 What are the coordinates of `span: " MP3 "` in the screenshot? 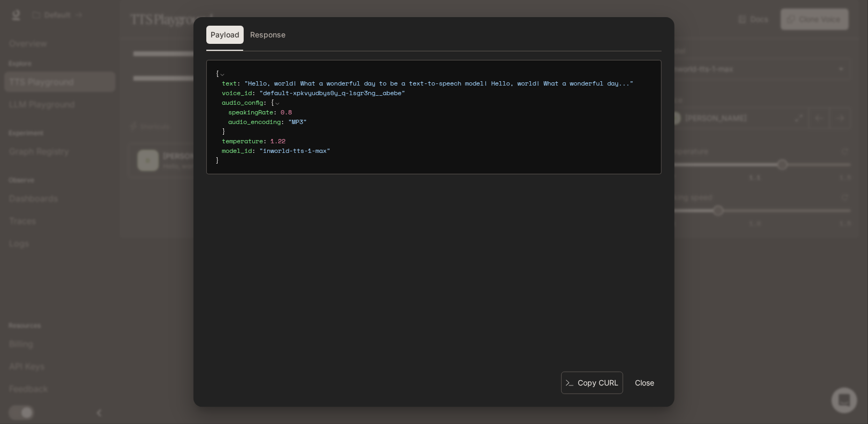 It's located at (297, 121).